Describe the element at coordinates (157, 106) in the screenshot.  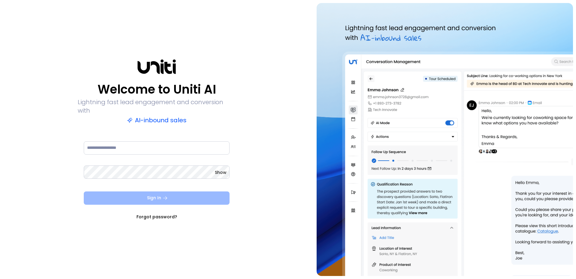
I see `p: Lightning fast lead engagement and conversion with` at that location.